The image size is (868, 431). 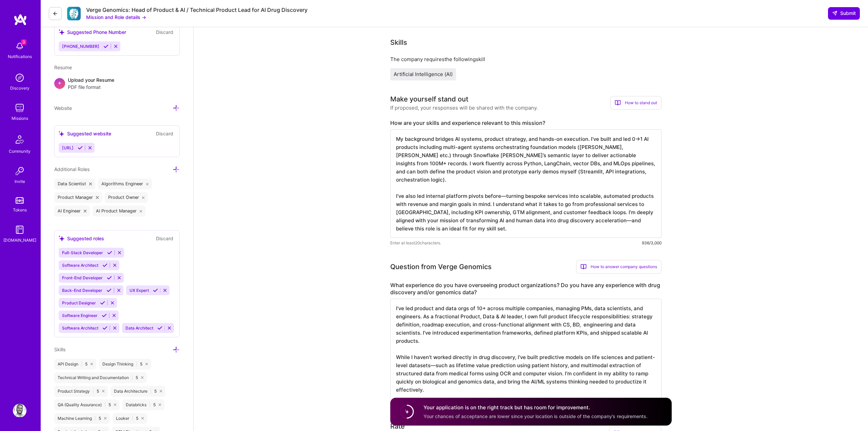 I want to click on div: Databricks 5, so click(x=144, y=404).